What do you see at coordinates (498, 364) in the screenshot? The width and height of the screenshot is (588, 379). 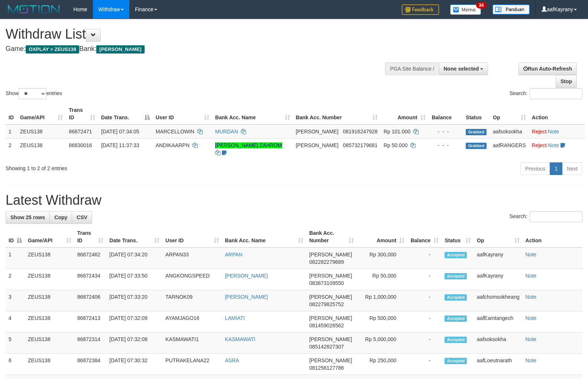 I see `td: aafLoeutnarath` at bounding box center [498, 364].